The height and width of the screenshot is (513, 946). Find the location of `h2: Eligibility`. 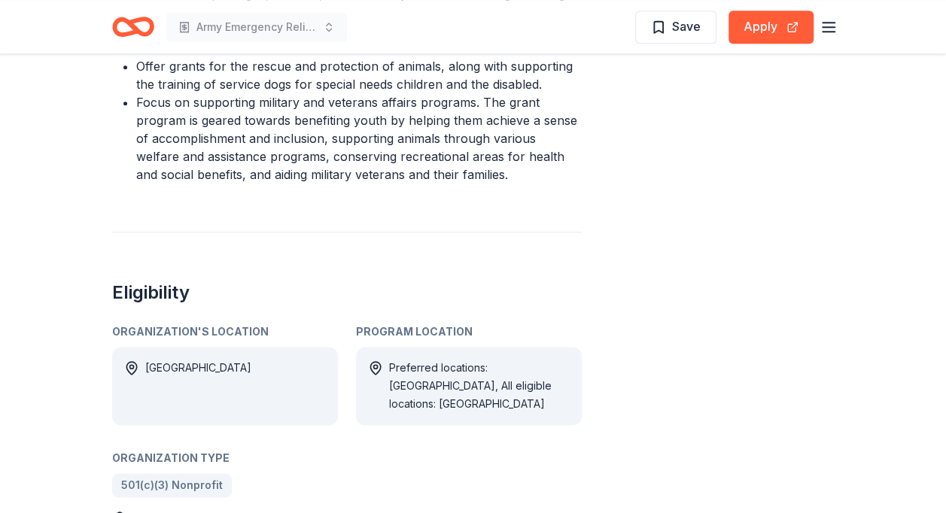

h2: Eligibility is located at coordinates (347, 293).